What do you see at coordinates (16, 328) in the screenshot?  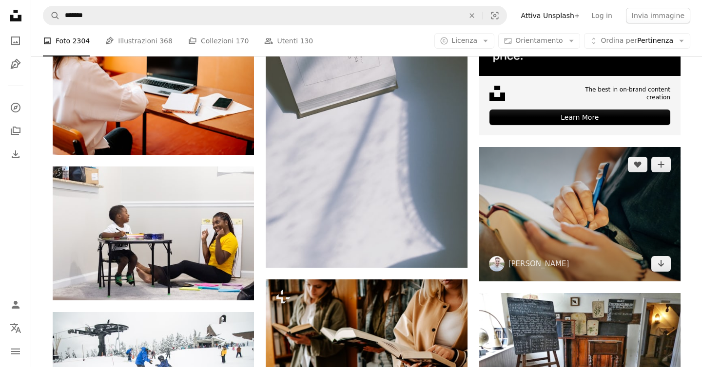 I see `button: Lingua` at bounding box center [16, 328].